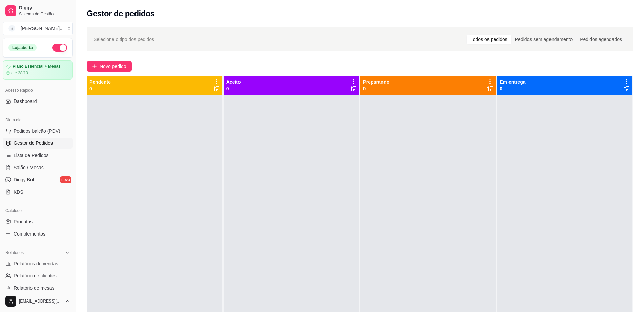  I want to click on a: KDS, so click(38, 192).